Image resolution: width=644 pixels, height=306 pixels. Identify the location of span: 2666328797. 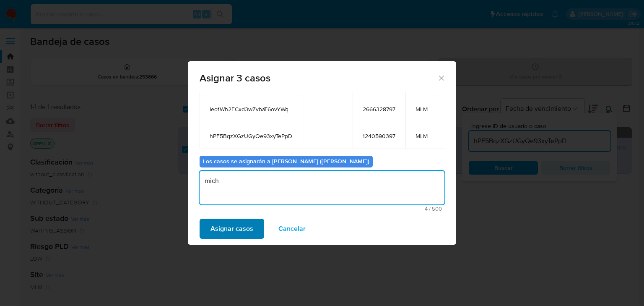
(379, 109).